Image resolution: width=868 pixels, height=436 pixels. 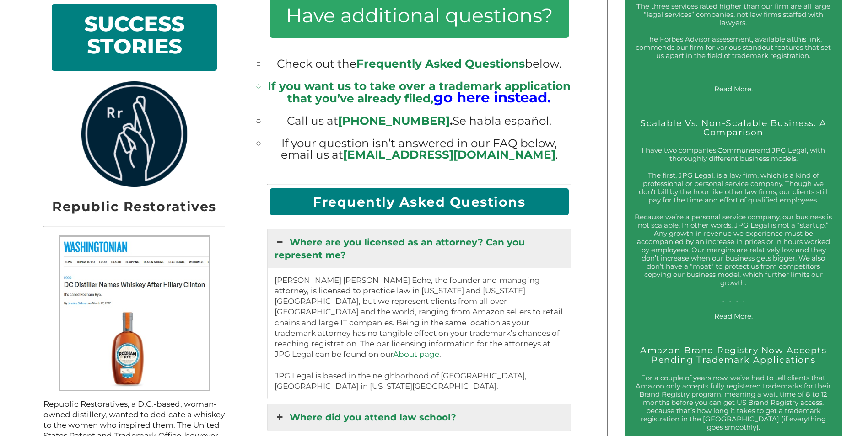 What do you see at coordinates (134, 134) in the screenshot?
I see `img: rrlogo.png` at bounding box center [134, 134].